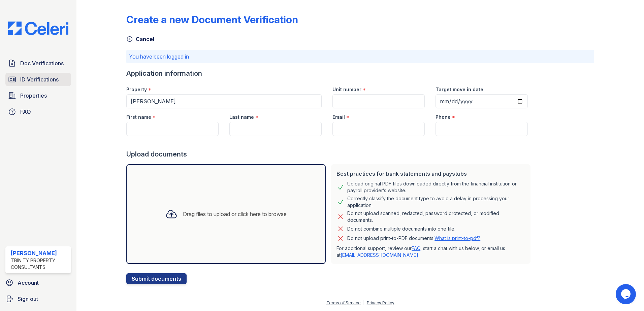 The image size is (644, 311). I want to click on div: Best practices for bank statements and paystubs, so click(431, 174).